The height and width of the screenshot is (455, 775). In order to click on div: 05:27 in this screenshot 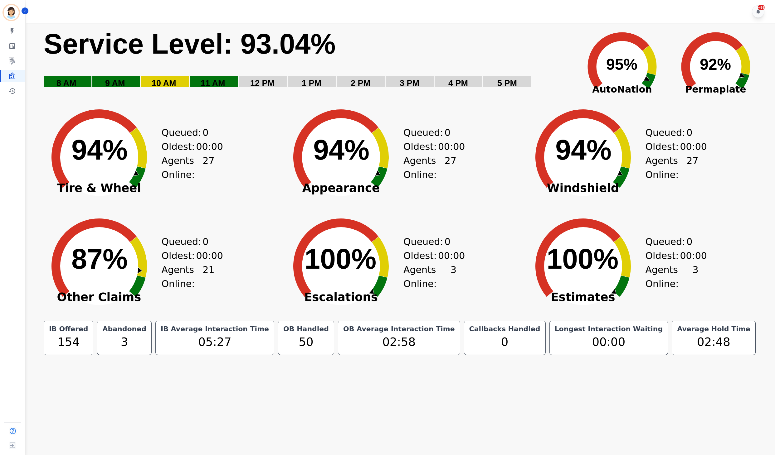, I will do `click(215, 342)`.